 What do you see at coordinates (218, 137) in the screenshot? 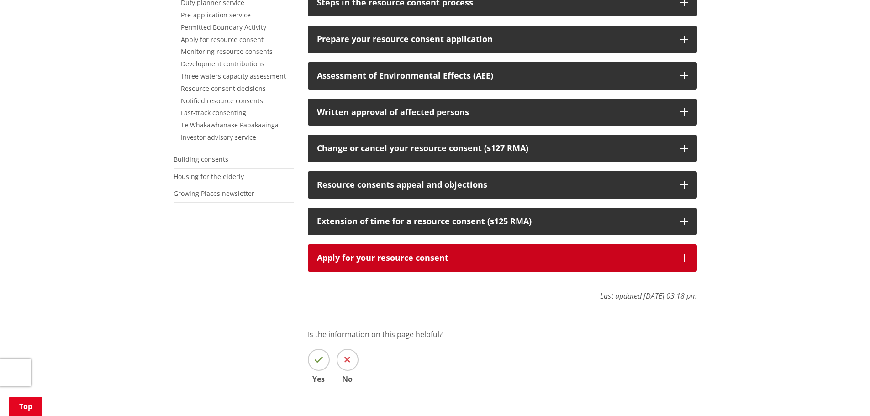
I see `a: Investor advisory service` at bounding box center [218, 137].